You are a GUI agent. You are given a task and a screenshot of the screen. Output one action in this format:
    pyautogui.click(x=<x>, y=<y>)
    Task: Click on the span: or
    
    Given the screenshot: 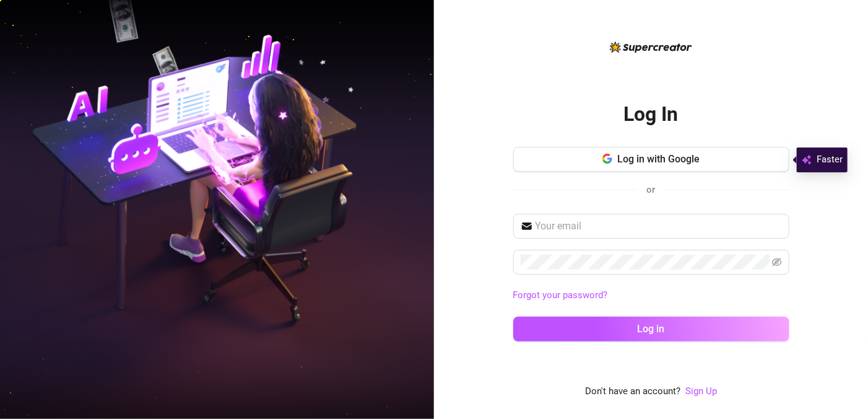 What is the action you would take?
    pyautogui.click(x=651, y=190)
    